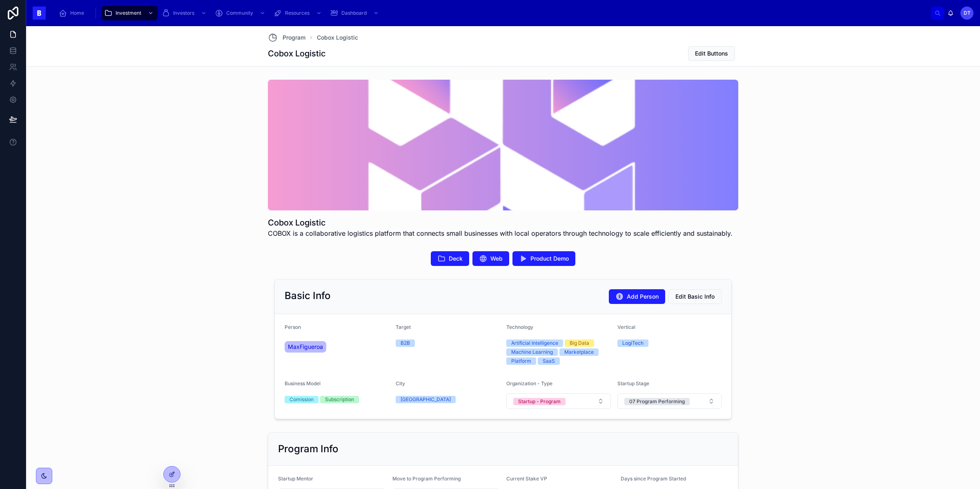 The image size is (980, 489). Describe the element at coordinates (294, 38) in the screenshot. I see `span: Program` at that location.